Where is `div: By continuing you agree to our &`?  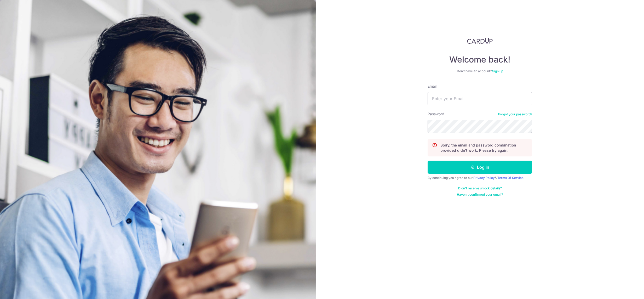 div: By continuing you agree to our & is located at coordinates (480, 178).